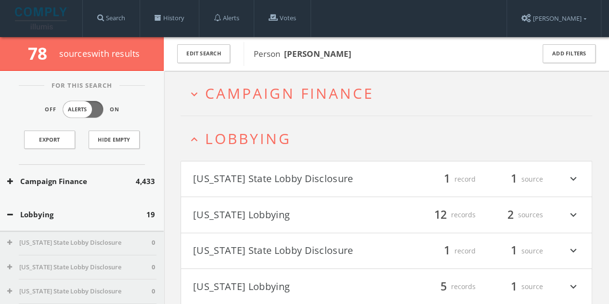 The height and width of the screenshot is (304, 609). Describe the element at coordinates (248, 138) in the screenshot. I see `span: Lobbying` at that location.